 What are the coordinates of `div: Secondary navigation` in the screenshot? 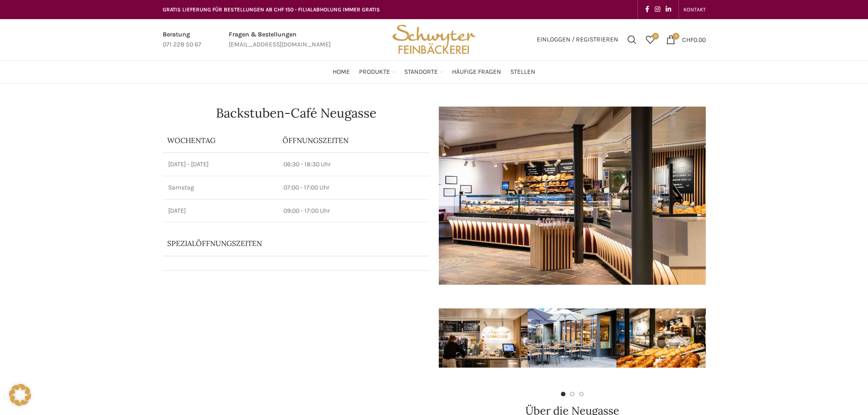 It's located at (694, 10).